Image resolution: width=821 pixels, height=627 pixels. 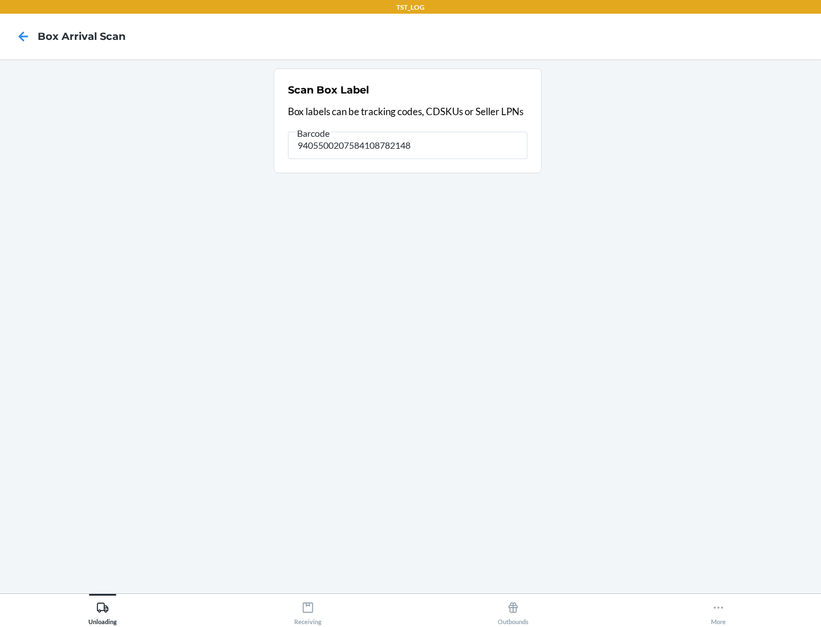 What do you see at coordinates (513, 611) in the screenshot?
I see `div: Outbounds` at bounding box center [513, 611].